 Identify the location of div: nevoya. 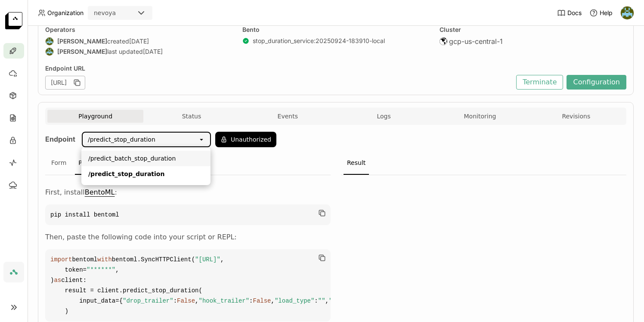
(104, 13).